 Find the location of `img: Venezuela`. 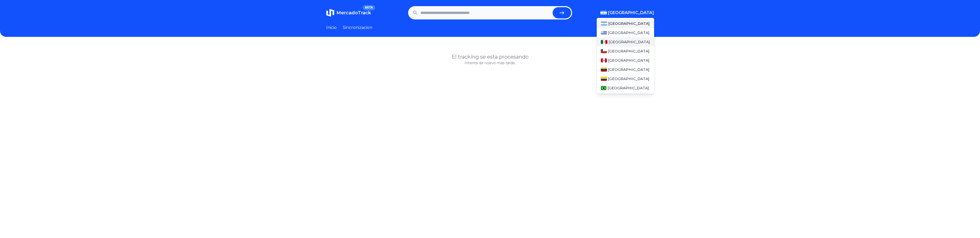

img: Venezuela is located at coordinates (604, 69).